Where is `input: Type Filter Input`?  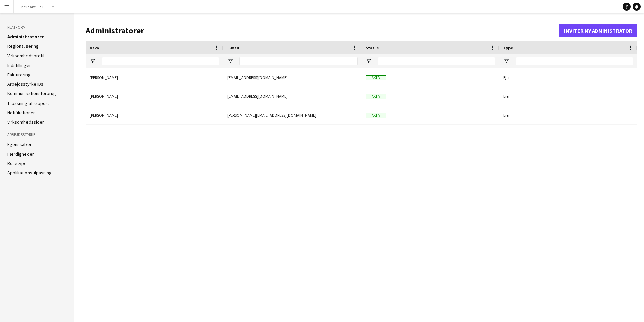
input: Type Filter Input is located at coordinates (575, 61).